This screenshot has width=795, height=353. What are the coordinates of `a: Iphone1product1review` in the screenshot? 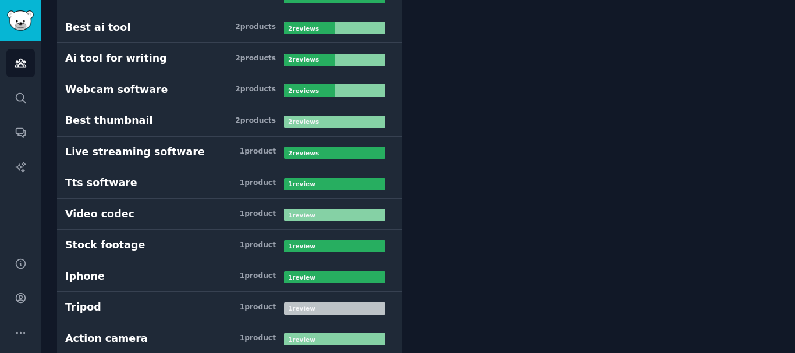 It's located at (229, 277).